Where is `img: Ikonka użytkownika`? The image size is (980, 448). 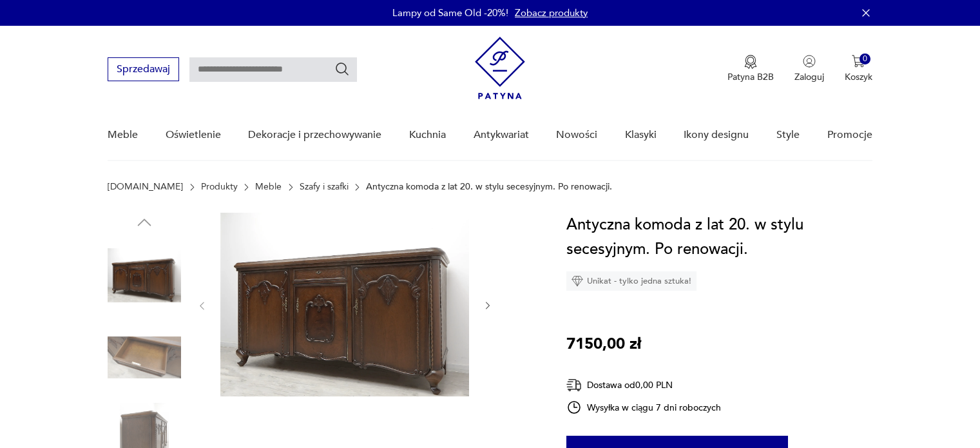
img: Ikonka użytkownika is located at coordinates (809, 61).